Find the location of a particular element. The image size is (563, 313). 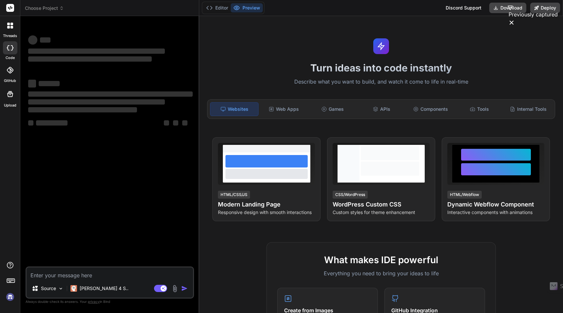

div: Games is located at coordinates (332, 109).